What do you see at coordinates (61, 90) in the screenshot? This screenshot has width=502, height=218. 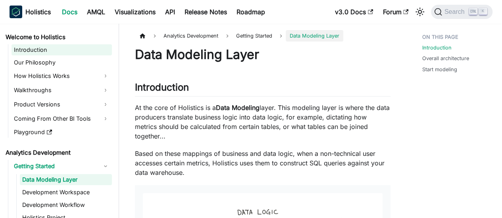 I see `a: Walkthroughs` at bounding box center [61, 90].